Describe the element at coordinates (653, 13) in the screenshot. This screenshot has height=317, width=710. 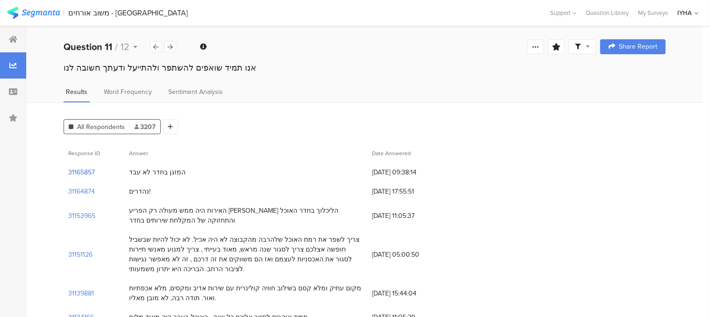
I see `a: My Surveys` at that location.